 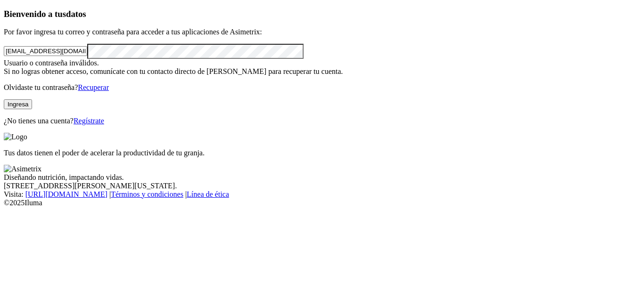 What do you see at coordinates (322, 67) in the screenshot?
I see `div: Usuario o contraseña inválidos. Si no logras obtener acceso, comunícate con tu contacto directo d...` at bounding box center [322, 67].